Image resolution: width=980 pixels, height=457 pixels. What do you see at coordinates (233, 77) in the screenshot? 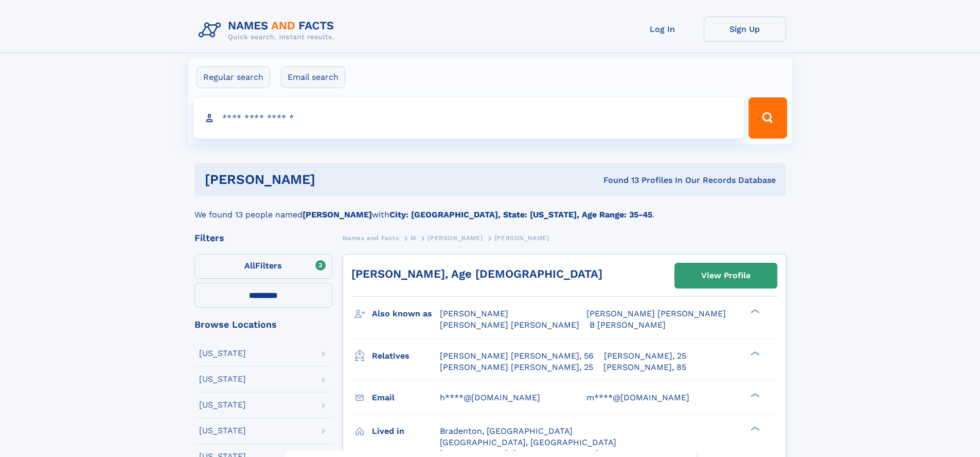
I see `label: Regular search` at bounding box center [233, 77].